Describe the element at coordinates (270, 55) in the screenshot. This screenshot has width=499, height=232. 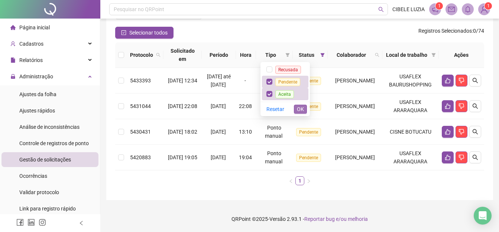
I see `span: Tipo` at that location.